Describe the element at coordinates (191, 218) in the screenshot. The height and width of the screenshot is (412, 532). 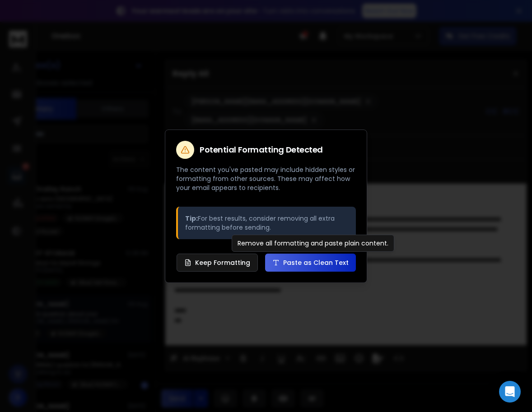
I see `strong: Tip:` at that location.